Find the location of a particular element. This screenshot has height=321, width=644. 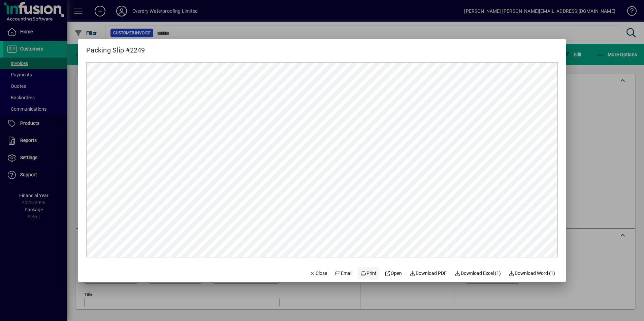

span: Download Excel (1) is located at coordinates (477, 273).